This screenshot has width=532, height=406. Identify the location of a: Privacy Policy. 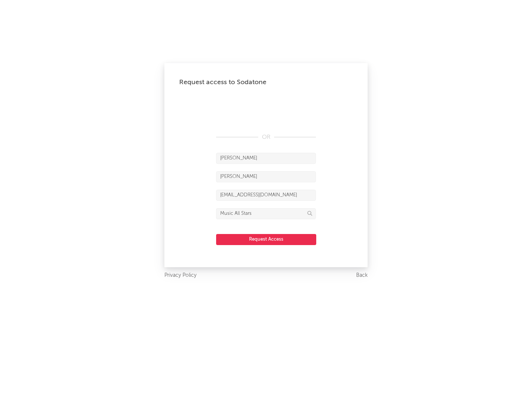
(180, 275).